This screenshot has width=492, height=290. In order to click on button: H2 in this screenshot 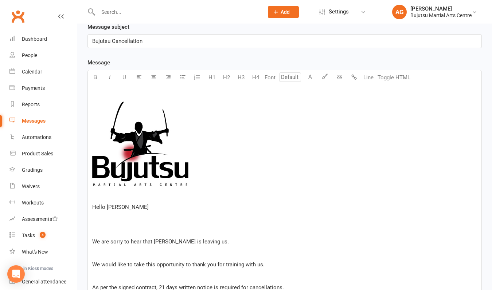, I will do `click(226, 78)`.